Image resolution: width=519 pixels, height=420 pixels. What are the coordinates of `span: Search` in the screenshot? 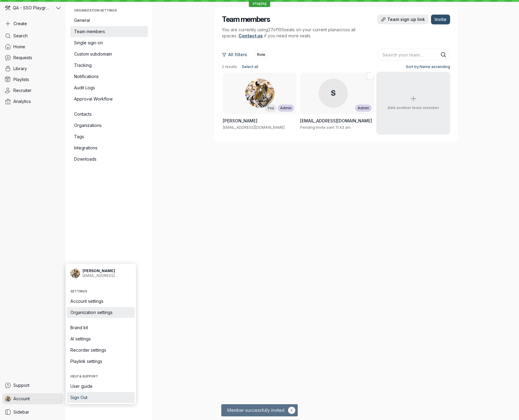 It's located at (20, 36).